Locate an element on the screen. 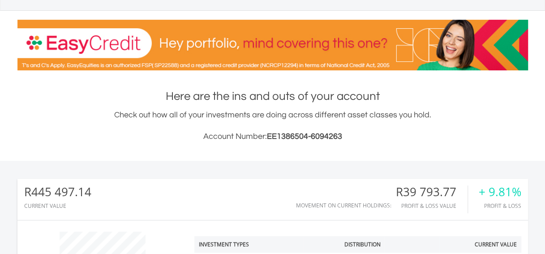 The image size is (545, 254). th: Investment Types is located at coordinates (248, 244).